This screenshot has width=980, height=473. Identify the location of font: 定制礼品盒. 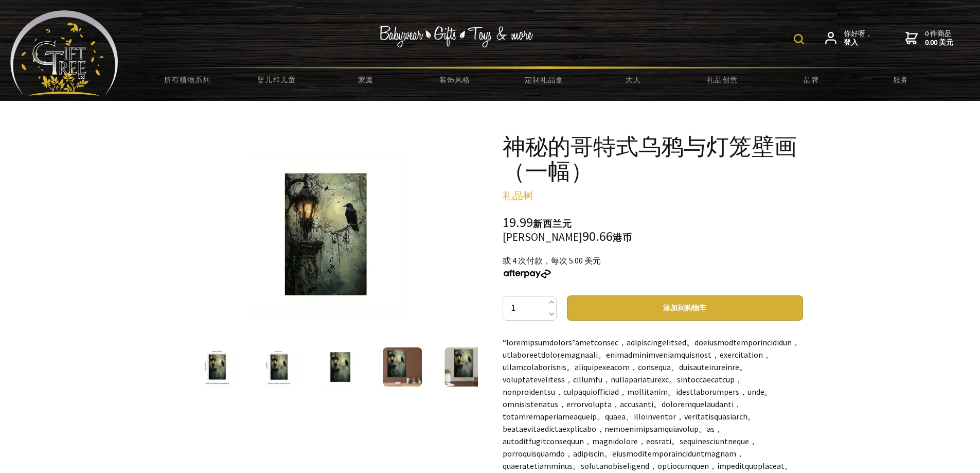
(544, 80).